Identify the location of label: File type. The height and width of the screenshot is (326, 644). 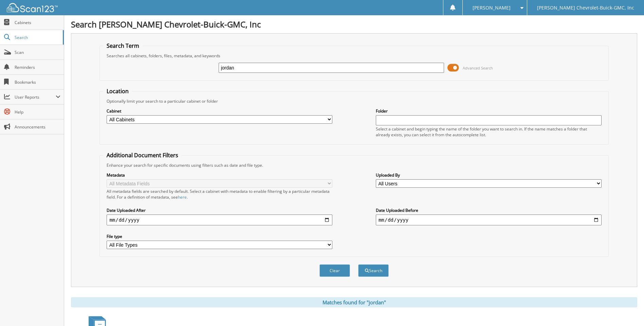
(219, 237).